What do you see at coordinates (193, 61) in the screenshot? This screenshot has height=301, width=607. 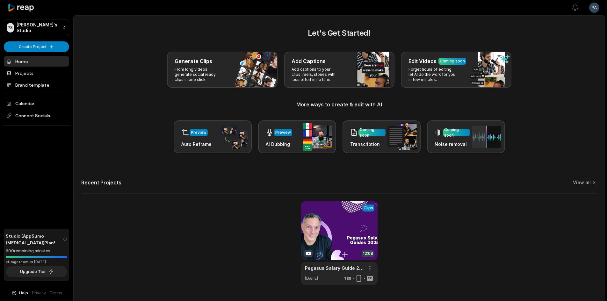 I see `h3: Generate Clips` at bounding box center [193, 61].